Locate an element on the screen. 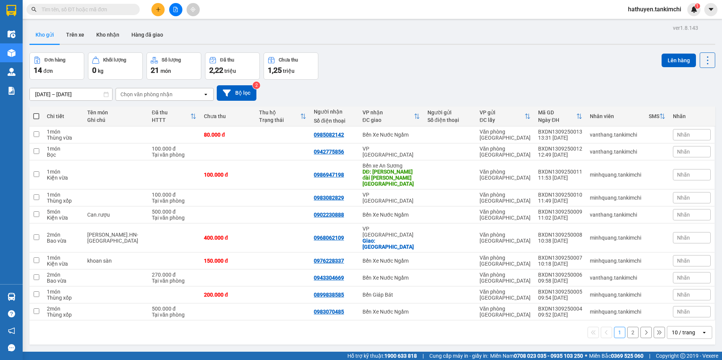 The image size is (722, 360). button: file-add is located at coordinates (176, 9).